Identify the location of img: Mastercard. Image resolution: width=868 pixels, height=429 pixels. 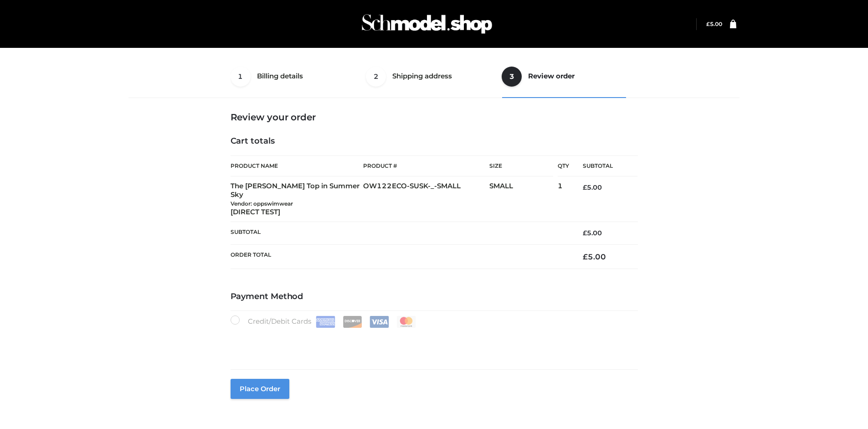
(406, 322).